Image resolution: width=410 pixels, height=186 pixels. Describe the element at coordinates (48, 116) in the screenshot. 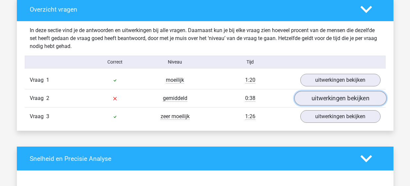

I see `span: 3` at that location.